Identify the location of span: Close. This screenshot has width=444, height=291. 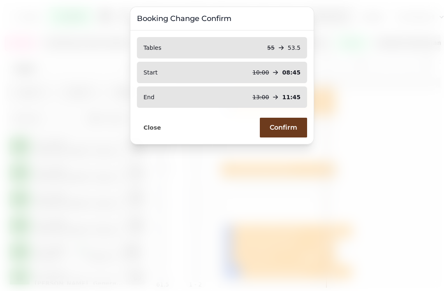
(152, 128).